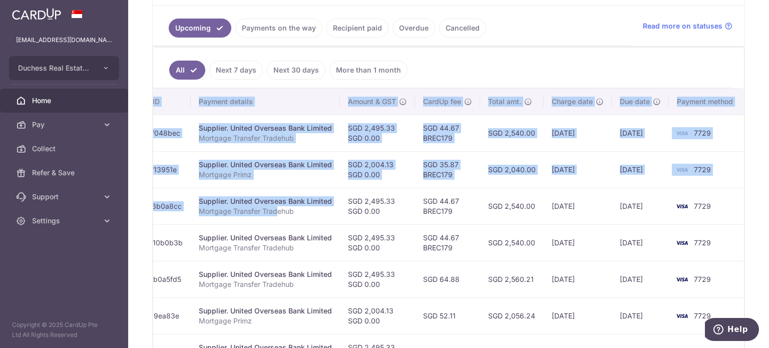 This screenshot has height=348, width=769. Describe the element at coordinates (33, 12) in the screenshot. I see `span: Help` at that location.